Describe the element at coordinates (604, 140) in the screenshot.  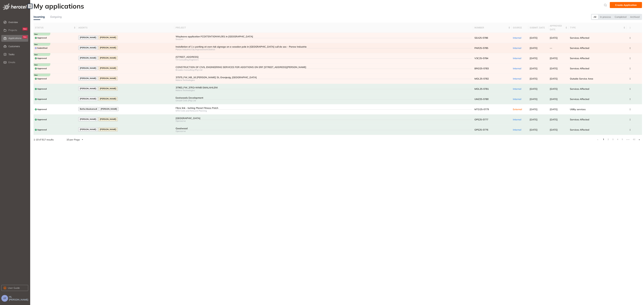
I see `a: 1` at that location.